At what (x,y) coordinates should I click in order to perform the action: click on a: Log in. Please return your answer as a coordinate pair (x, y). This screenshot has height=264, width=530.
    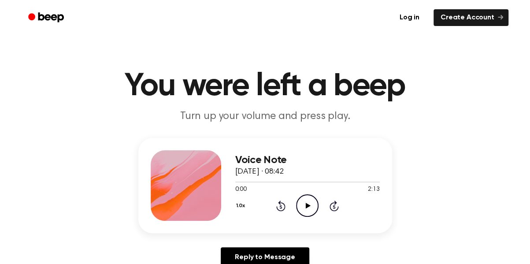
    Looking at the image, I should click on (409, 18).